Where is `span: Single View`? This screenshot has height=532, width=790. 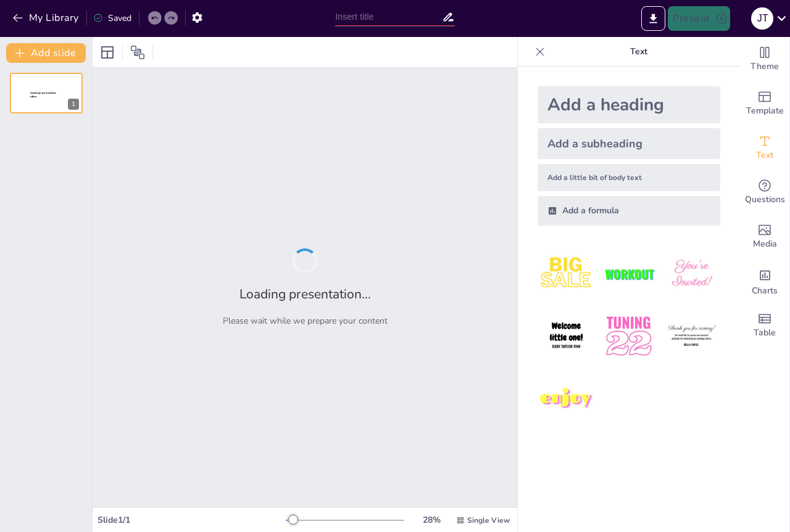
span: Single View is located at coordinates (488, 521).